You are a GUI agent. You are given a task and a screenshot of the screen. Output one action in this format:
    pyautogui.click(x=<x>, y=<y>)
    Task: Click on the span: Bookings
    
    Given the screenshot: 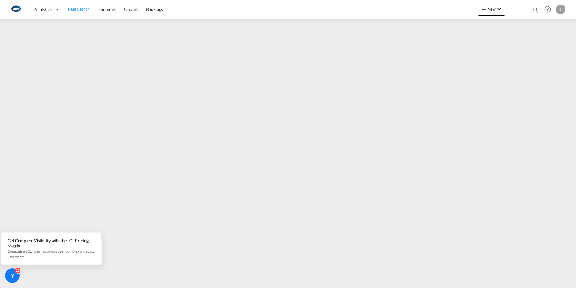 What is the action you would take?
    pyautogui.click(x=155, y=9)
    